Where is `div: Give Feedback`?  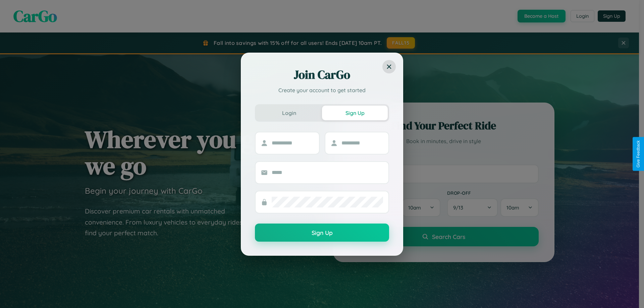
div: Give Feedback is located at coordinates (638, 154).